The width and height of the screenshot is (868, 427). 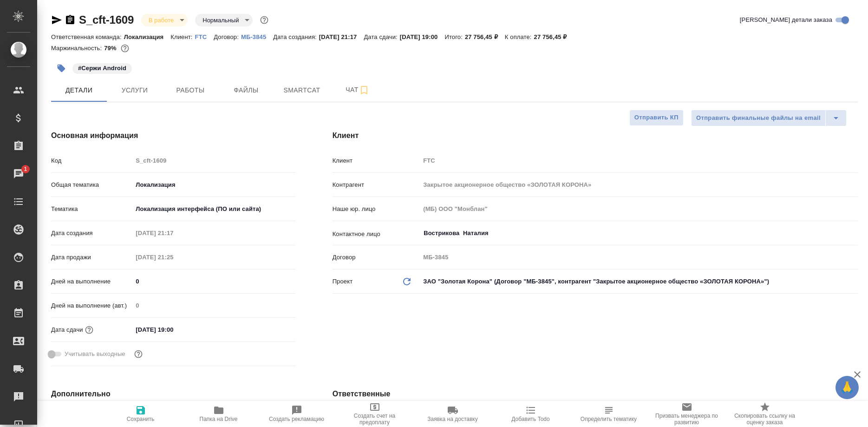 I want to click on p: Договор:, so click(x=227, y=37).